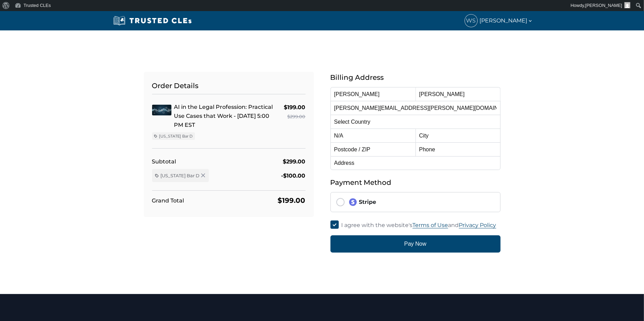 Image resolution: width=644 pixels, height=321 pixels. I want to click on input: City, so click(458, 135).